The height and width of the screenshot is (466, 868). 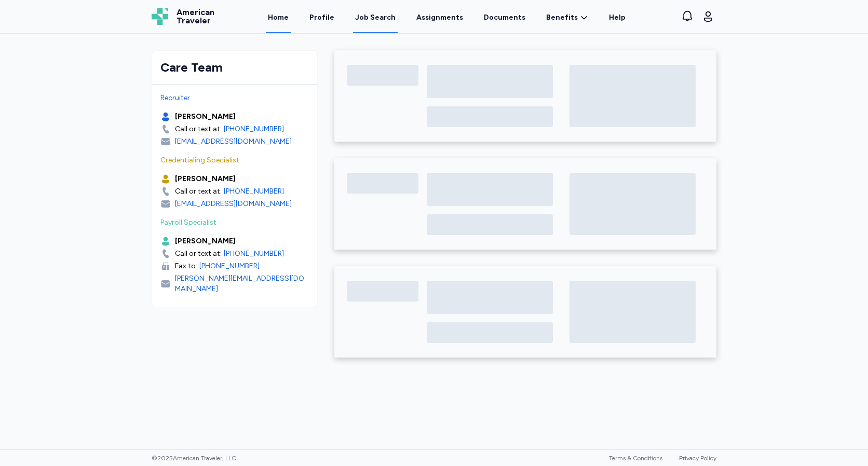 What do you see at coordinates (635, 458) in the screenshot?
I see `a: Terms & Conditions` at bounding box center [635, 458].